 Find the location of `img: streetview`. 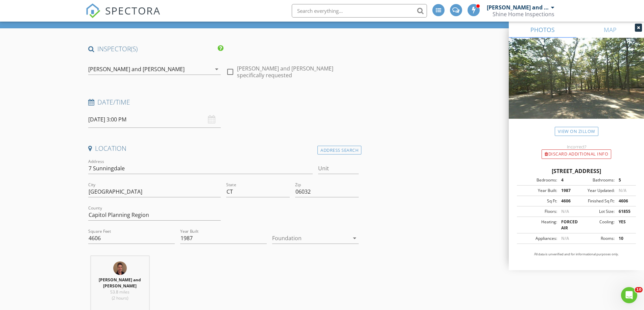

img: streetview is located at coordinates (577, 86).